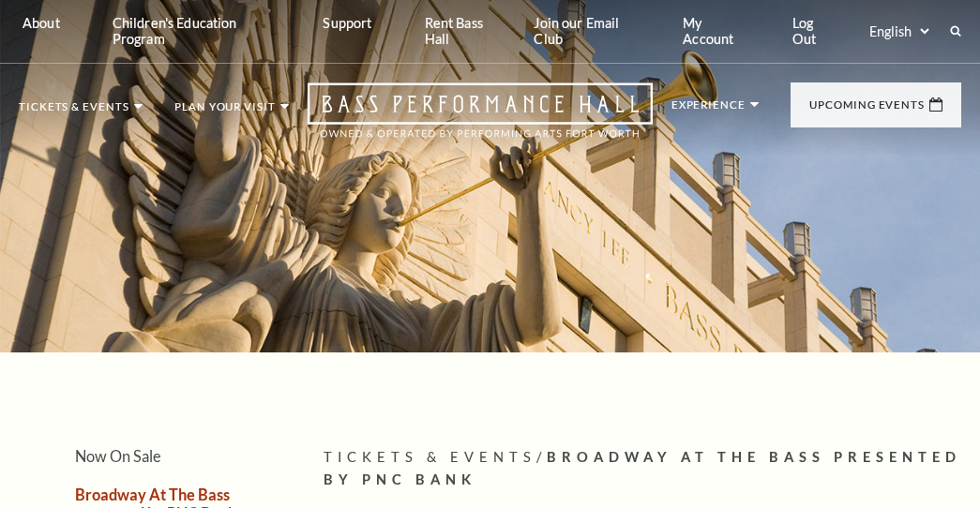 This screenshot has height=508, width=980. I want to click on p: Plan Your Visit, so click(225, 112).